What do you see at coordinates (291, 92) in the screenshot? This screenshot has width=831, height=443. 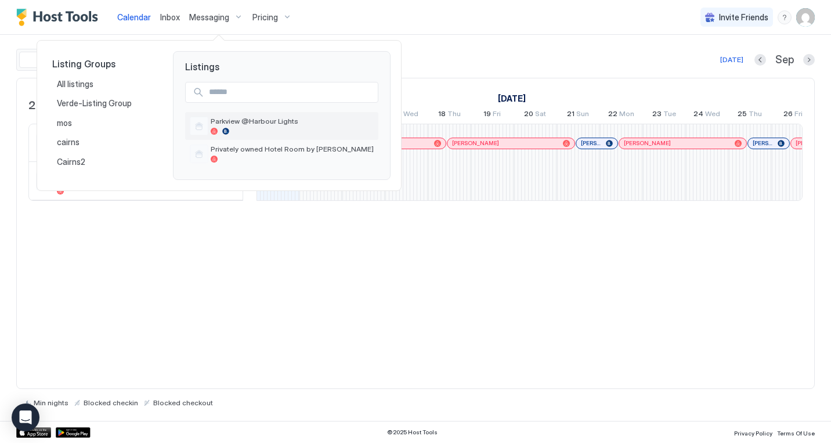 I see `input: Input Field` at bounding box center [291, 92].